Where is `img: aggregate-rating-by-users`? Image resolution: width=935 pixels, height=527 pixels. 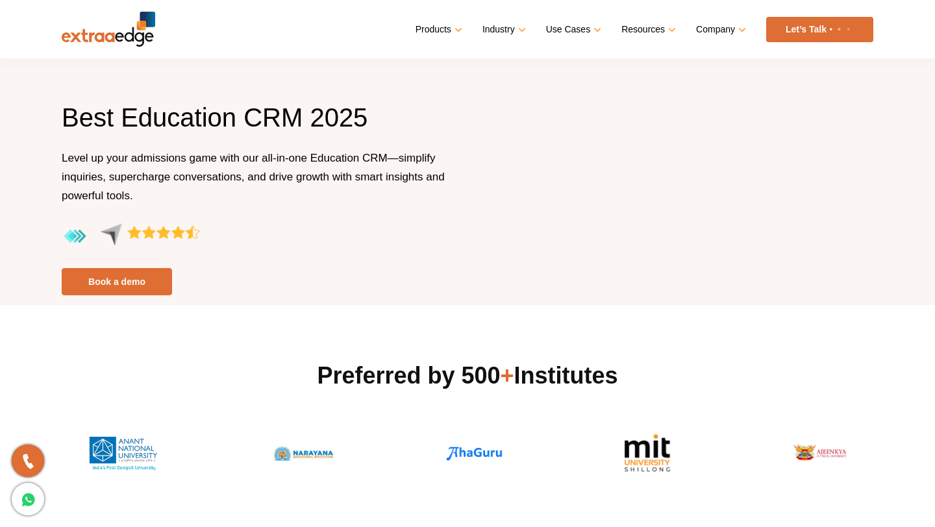
img: aggregate-rating-by-users is located at coordinates (130, 236).